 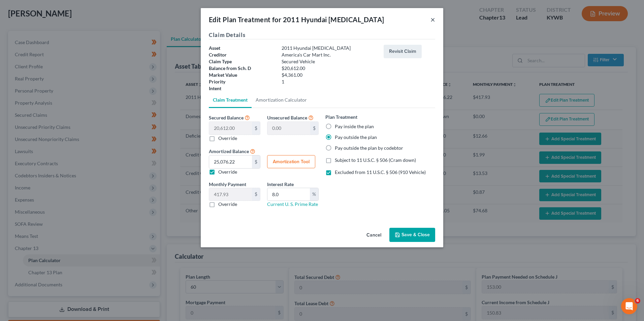 What do you see at coordinates (341, 116) in the screenshot?
I see `label: Plan Treatment` at bounding box center [341, 116].